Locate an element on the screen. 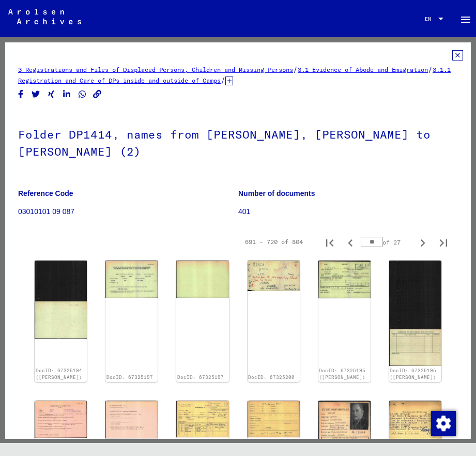  div: Change consent is located at coordinates (443, 423).